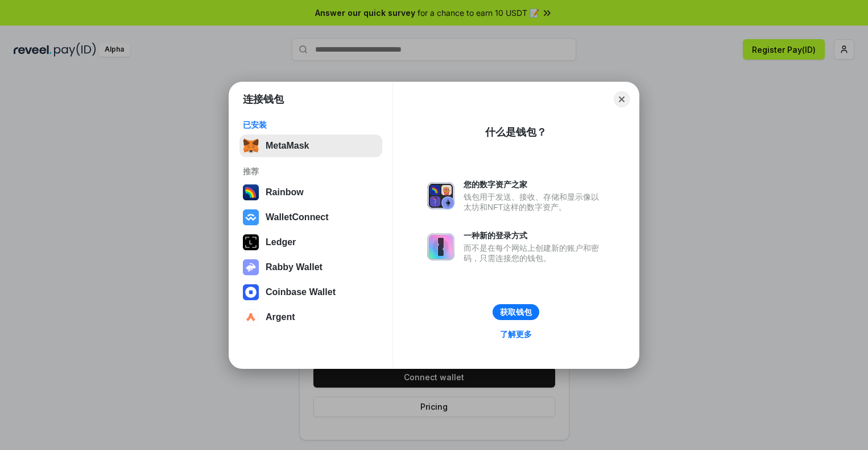 The height and width of the screenshot is (450, 868). What do you see at coordinates (310, 192) in the screenshot?
I see `button: Rainbow` at bounding box center [310, 192].